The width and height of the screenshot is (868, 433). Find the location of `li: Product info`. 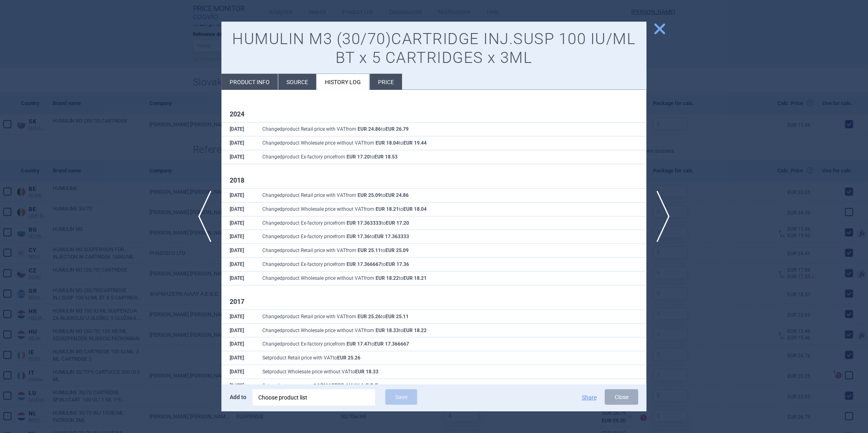

li: Product info is located at coordinates (250, 81).